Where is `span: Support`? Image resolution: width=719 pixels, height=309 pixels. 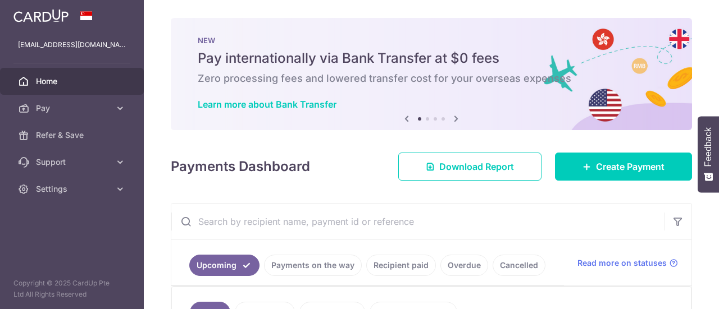
span: Support is located at coordinates (73, 162).